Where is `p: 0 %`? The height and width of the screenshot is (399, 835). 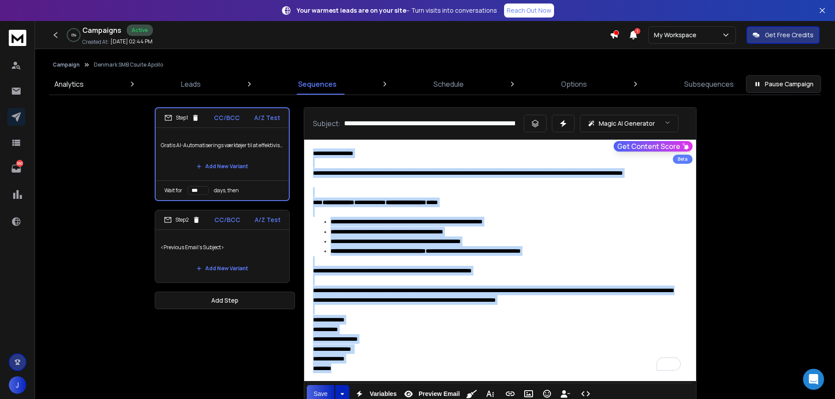
p: 0 % is located at coordinates (74, 35).